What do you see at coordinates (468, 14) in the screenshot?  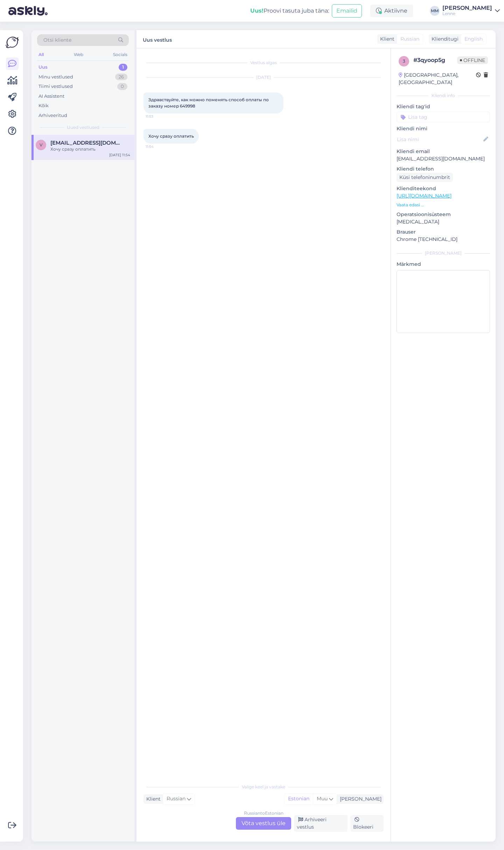 I see `div: Lenne` at bounding box center [468, 14].